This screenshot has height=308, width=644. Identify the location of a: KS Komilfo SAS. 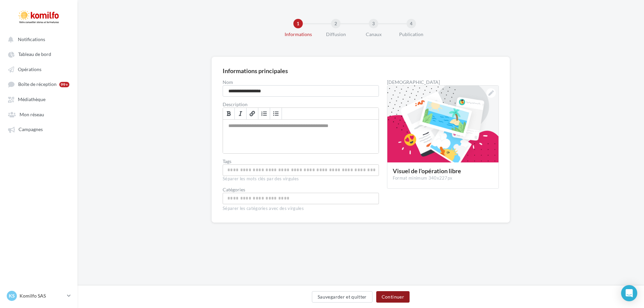
(39, 295).